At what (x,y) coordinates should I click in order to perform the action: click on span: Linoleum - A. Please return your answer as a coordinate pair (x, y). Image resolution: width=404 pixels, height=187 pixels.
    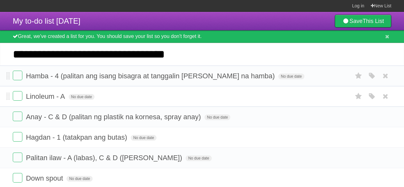
    Looking at the image, I should click on (46, 96).